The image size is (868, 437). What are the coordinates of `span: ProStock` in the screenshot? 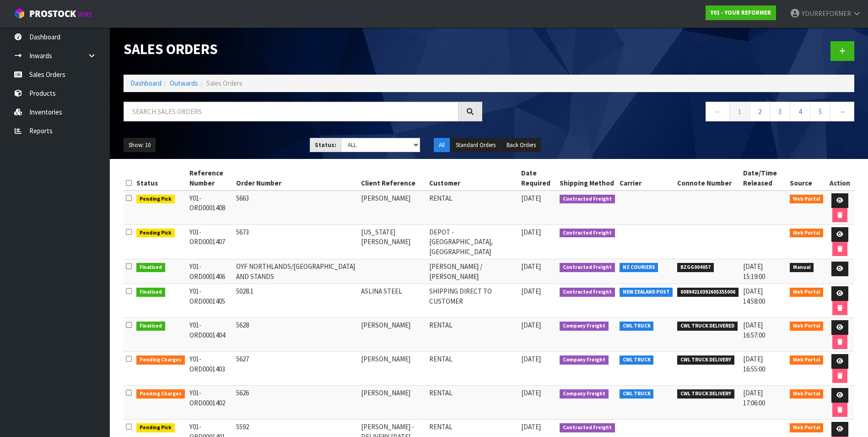 It's located at (53, 14).